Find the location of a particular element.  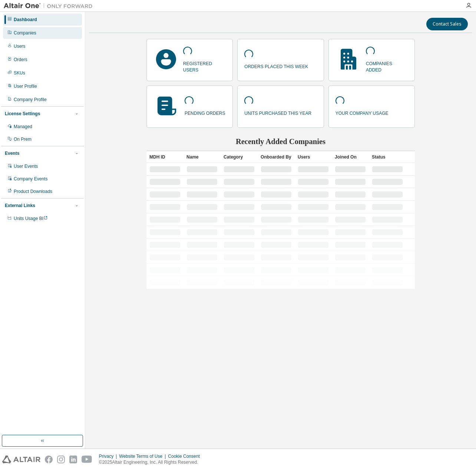

p: units purchased this year is located at coordinates (277, 112).